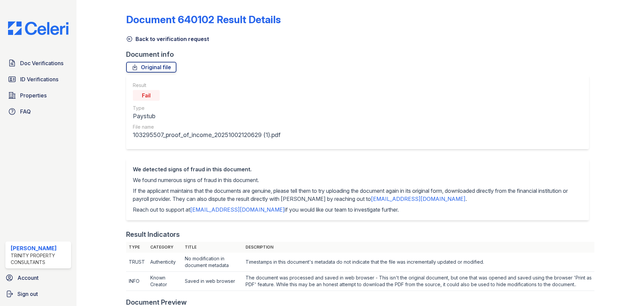  I want to click on div: 103295507_proof_of_income_20251002120629 (1).pdf, so click(206, 135).